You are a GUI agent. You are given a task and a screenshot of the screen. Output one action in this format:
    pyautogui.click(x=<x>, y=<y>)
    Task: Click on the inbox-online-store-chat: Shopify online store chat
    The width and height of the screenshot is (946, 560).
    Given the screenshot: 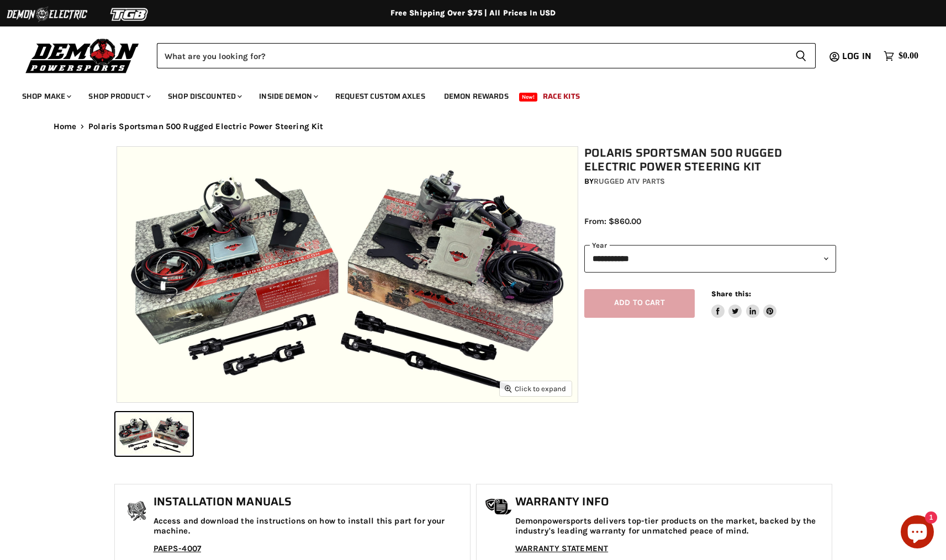 What is the action you would take?
    pyautogui.click(x=917, y=533)
    